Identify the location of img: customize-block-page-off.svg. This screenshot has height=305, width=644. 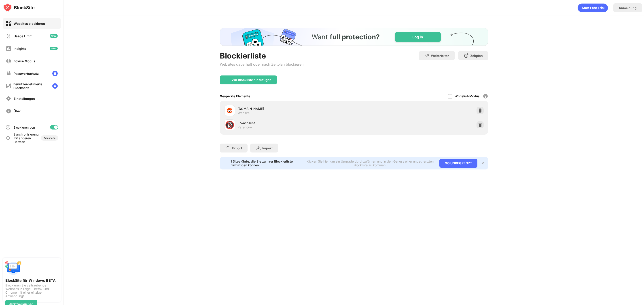
(9, 86).